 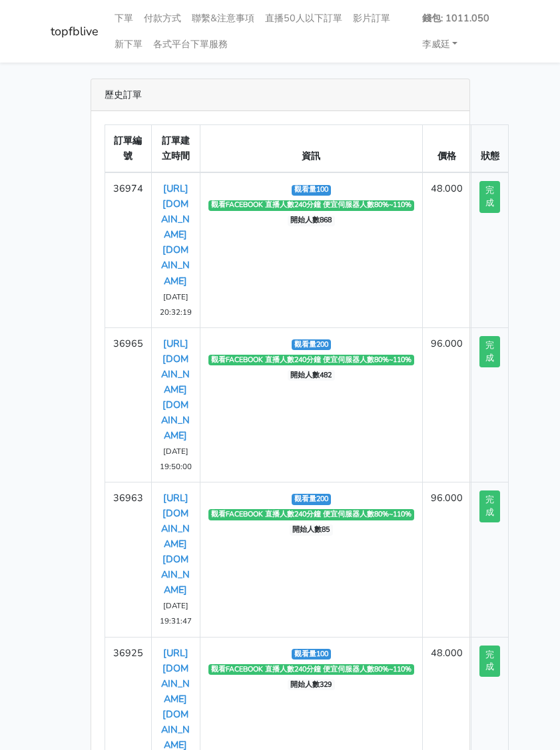 What do you see at coordinates (440, 44) in the screenshot?
I see `a: 李威廷` at bounding box center [440, 44].